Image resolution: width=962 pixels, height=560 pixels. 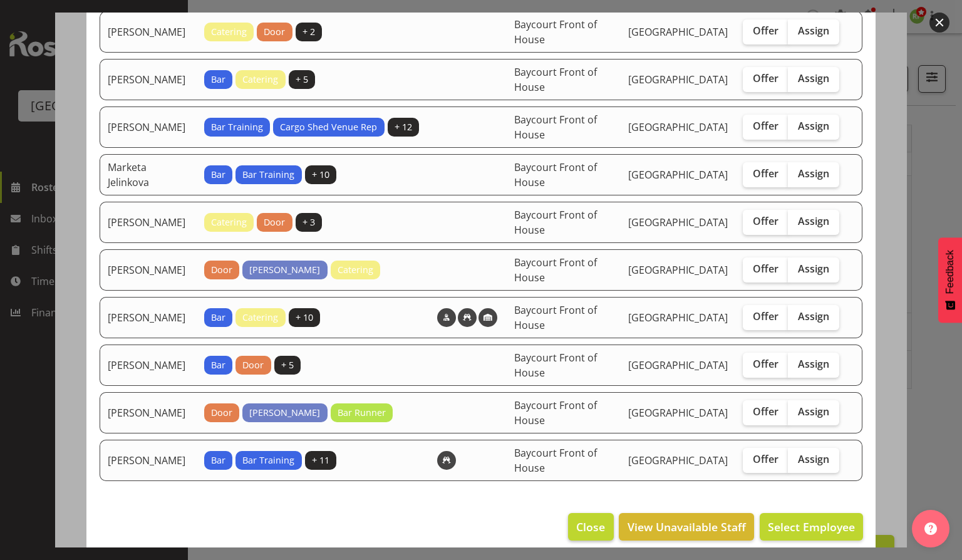 I want to click on span: + 12, so click(x=404, y=127).